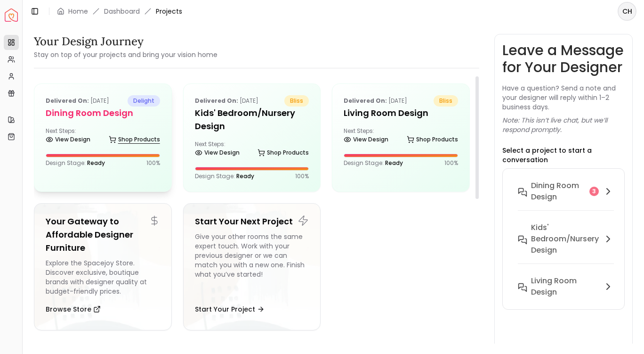  Describe the element at coordinates (564, 125) in the screenshot. I see `p: Note: This isn’t live chat, but we’ll respond promptly.` at that location.